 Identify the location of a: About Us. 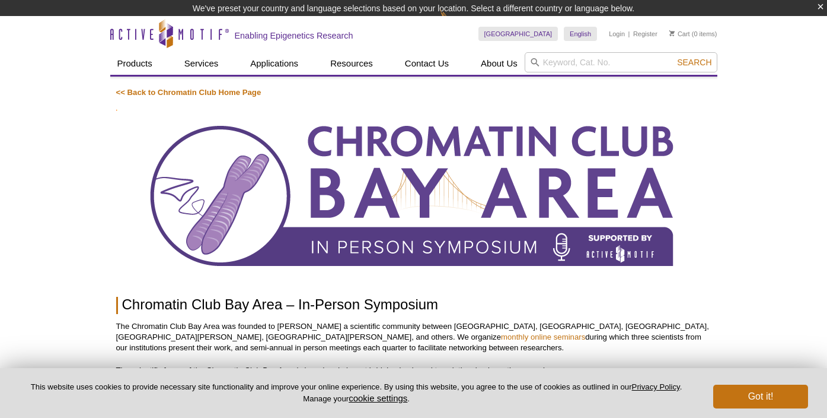
(499, 63).